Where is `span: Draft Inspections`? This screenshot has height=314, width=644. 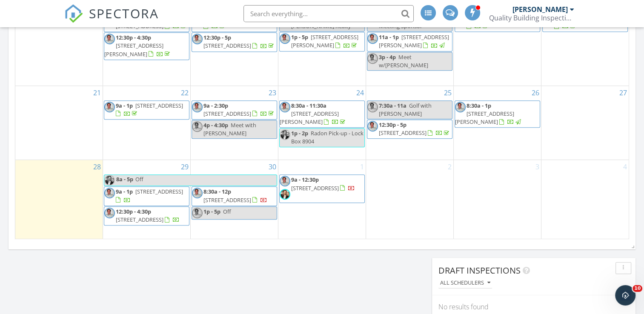 span: Draft Inspections is located at coordinates (479, 270).